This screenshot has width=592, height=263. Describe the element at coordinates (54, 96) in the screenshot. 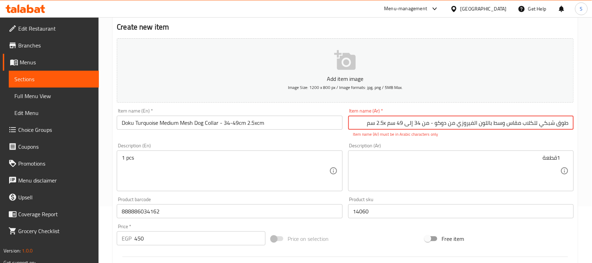

I see `span: Full Menu View` at that location.